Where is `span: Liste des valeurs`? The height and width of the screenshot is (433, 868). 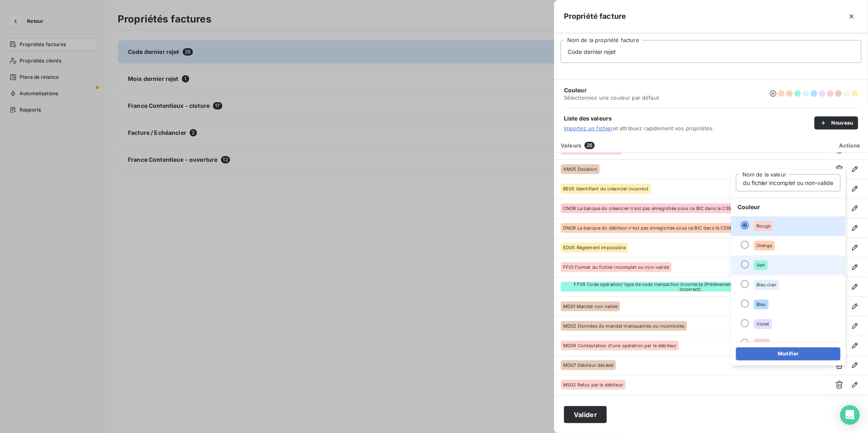 span: Liste des valeurs is located at coordinates (689, 118).